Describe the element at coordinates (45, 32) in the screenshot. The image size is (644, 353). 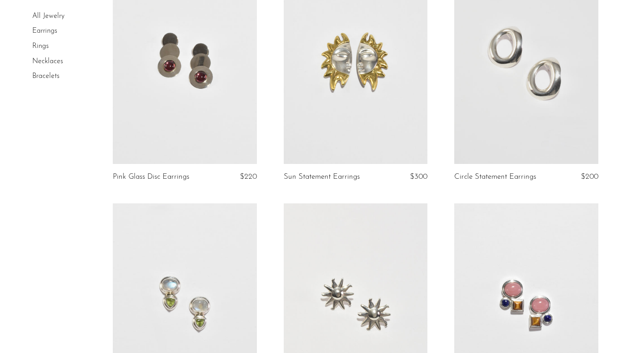
I see `a: Earrings` at that location.